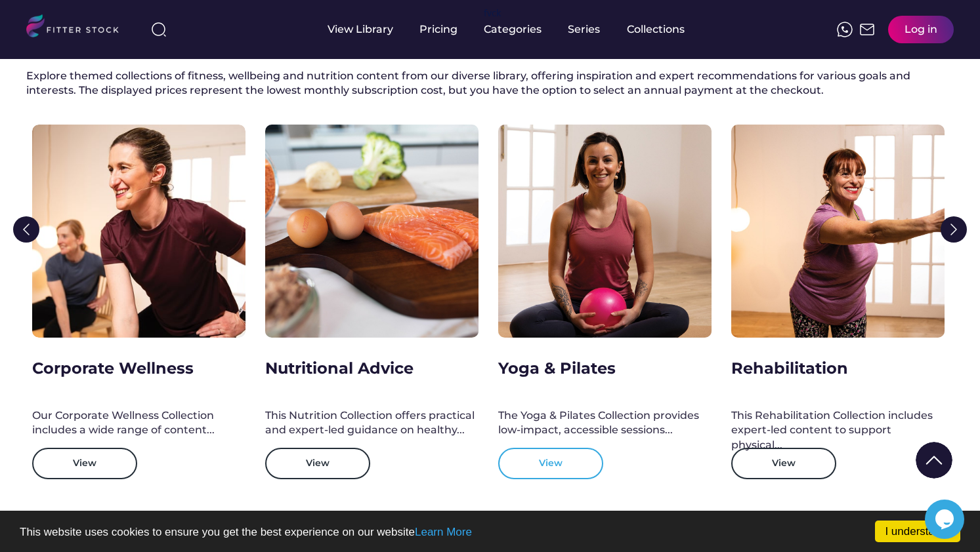 Image resolution: width=980 pixels, height=552 pixels. Describe the element at coordinates (490, 532) in the screenshot. I see `p: This website uses cookies to ensure you get the best experience on our website` at that location.